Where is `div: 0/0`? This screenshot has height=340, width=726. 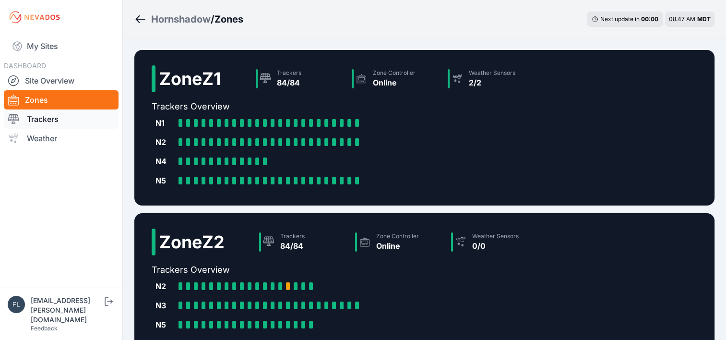
div: 0/0 is located at coordinates (495, 246).